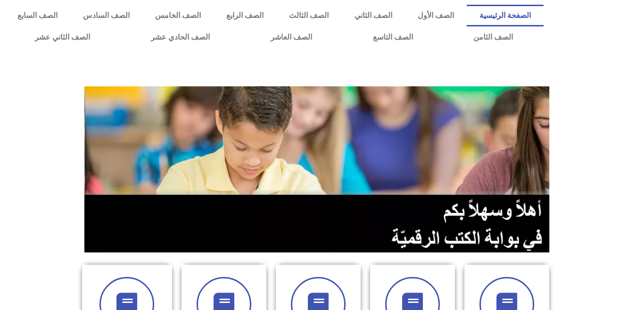  Describe the element at coordinates (291, 37) in the screenshot. I see `a: الصف العاشر` at that location.